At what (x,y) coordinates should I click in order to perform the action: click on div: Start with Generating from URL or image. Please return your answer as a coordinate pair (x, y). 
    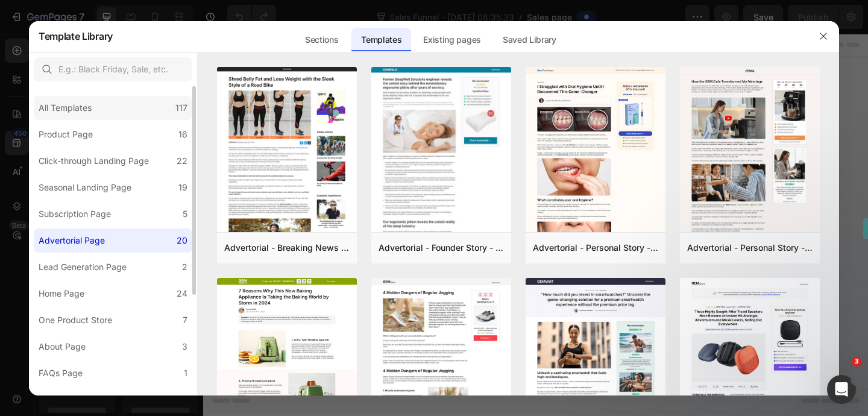
    Looking at the image, I should click on (361, 307).